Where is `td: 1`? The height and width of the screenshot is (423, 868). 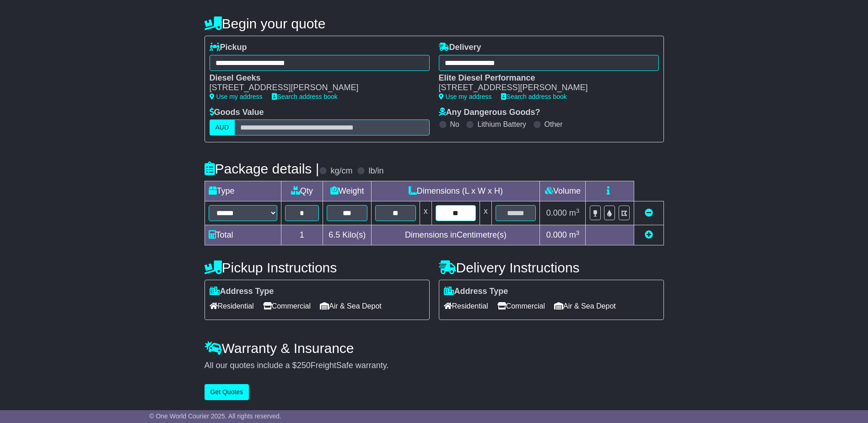 td: 1 is located at coordinates (302, 236).